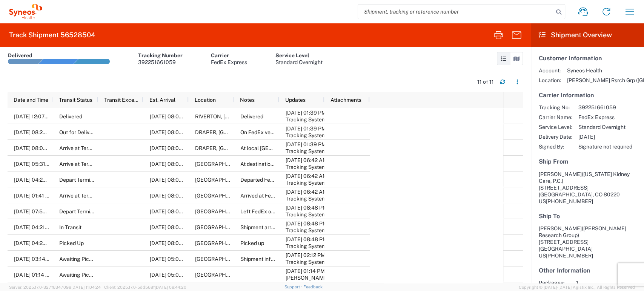 The image size is (644, 291). I want to click on header: Shipment Overview, so click(587, 35).